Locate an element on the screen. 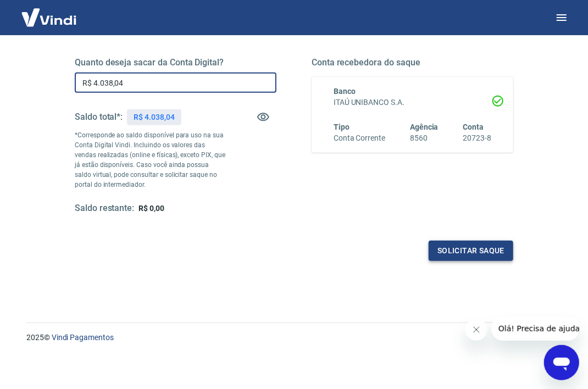  img: Vindi is located at coordinates (49, 17).